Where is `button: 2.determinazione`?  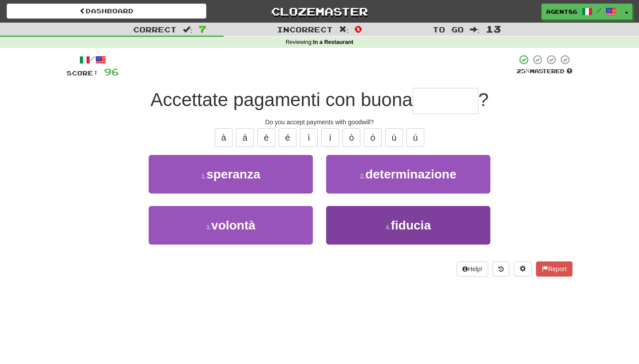 button: 2.determinazione is located at coordinates (408, 174).